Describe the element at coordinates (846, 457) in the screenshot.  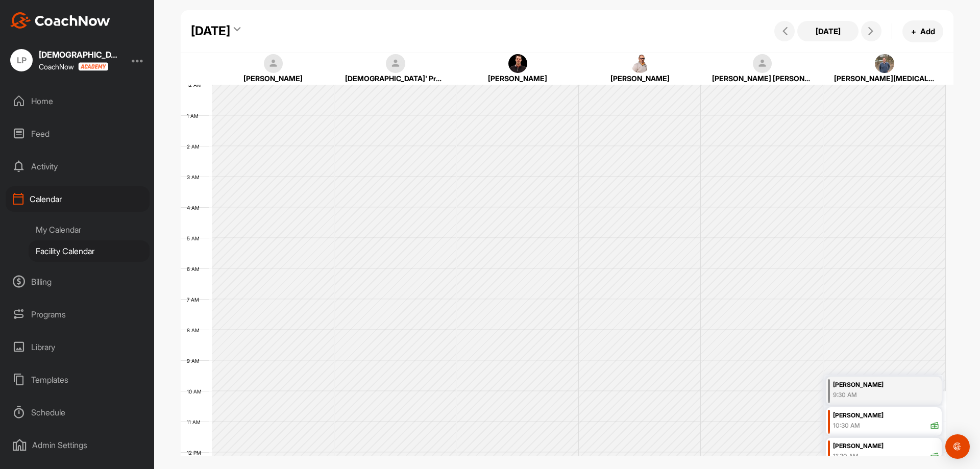
I see `div: 11:30 AM` at that location.